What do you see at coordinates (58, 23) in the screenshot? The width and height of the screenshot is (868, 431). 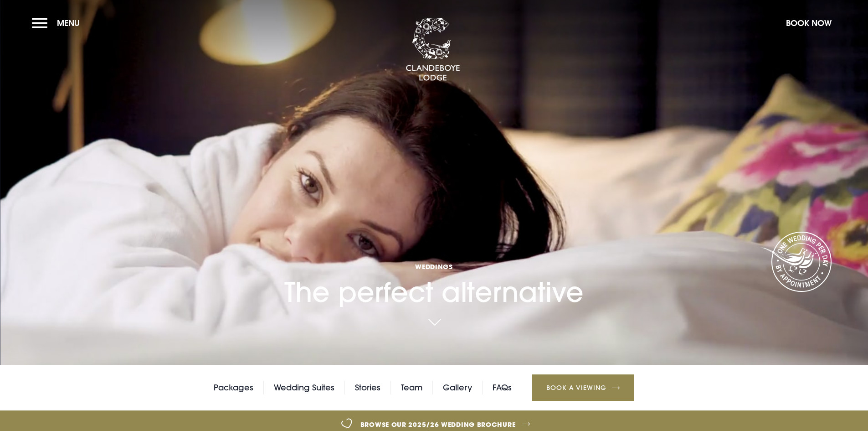 I see `button: Menu` at bounding box center [58, 23].